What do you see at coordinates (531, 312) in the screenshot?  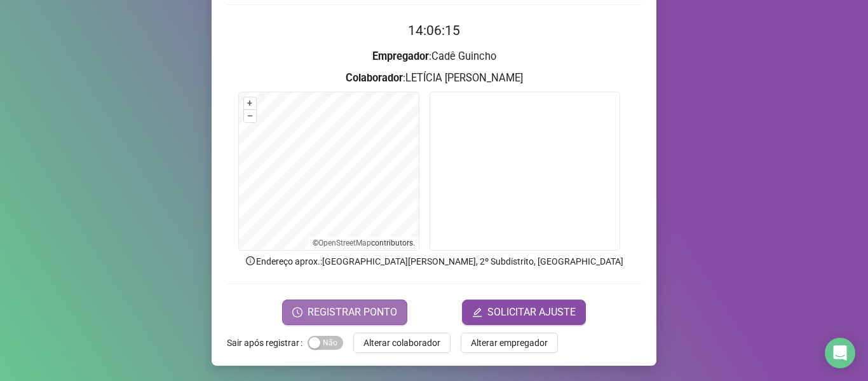 I see `span: SOLICITAR AJUSTE` at bounding box center [531, 312].